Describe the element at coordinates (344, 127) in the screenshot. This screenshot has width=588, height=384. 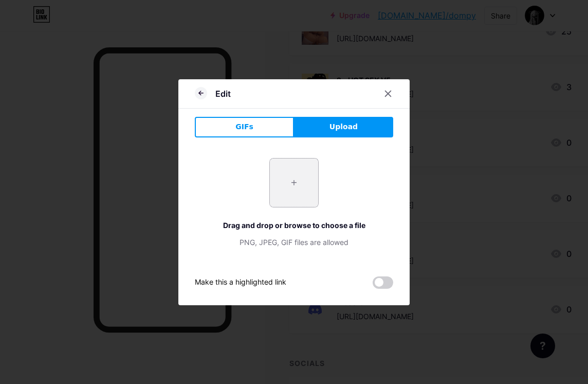
I see `button: Upload` at that location.